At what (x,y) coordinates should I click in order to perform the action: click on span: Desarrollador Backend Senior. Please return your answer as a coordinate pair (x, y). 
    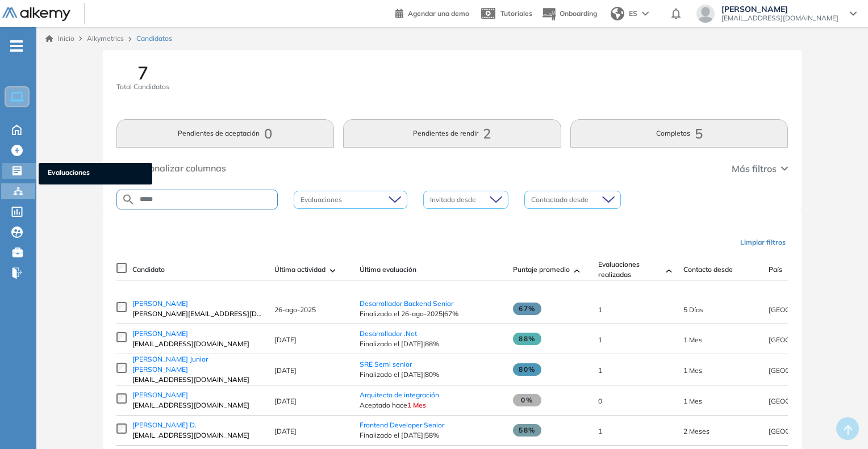
    Looking at the image, I should click on (406, 303).